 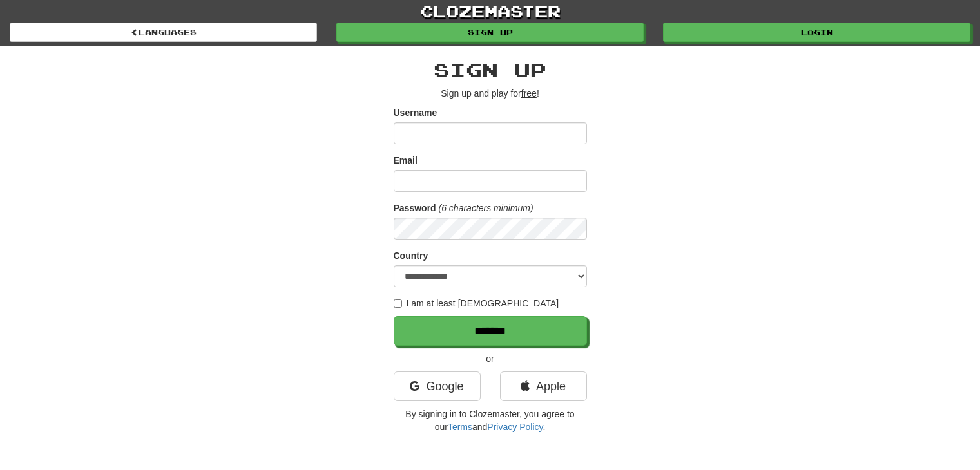 What do you see at coordinates (490, 69) in the screenshot?
I see `h2: Sign up` at bounding box center [490, 69].